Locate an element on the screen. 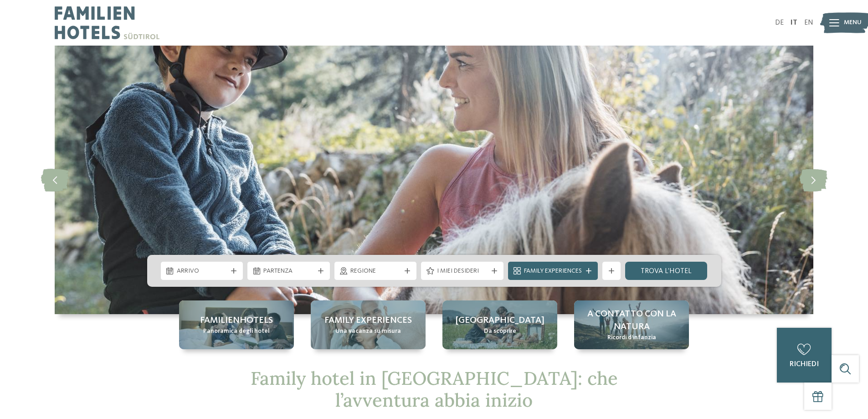 This screenshot has width=868, height=419. a: richiedi is located at coordinates (804, 355).